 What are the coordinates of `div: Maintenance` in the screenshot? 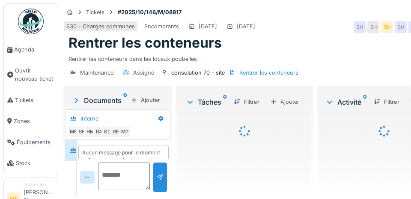 It's located at (97, 72).